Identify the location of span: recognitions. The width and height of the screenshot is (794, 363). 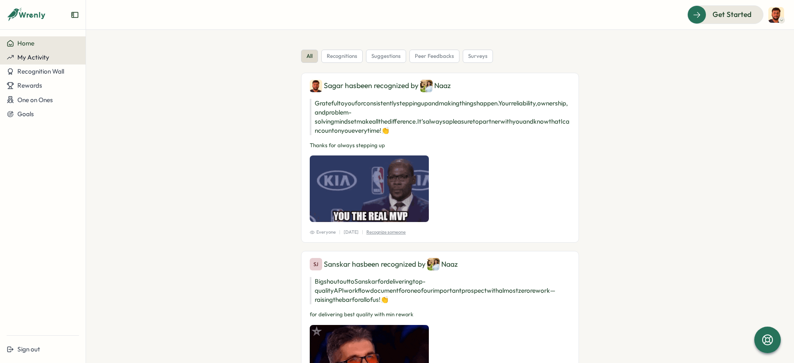
(342, 56).